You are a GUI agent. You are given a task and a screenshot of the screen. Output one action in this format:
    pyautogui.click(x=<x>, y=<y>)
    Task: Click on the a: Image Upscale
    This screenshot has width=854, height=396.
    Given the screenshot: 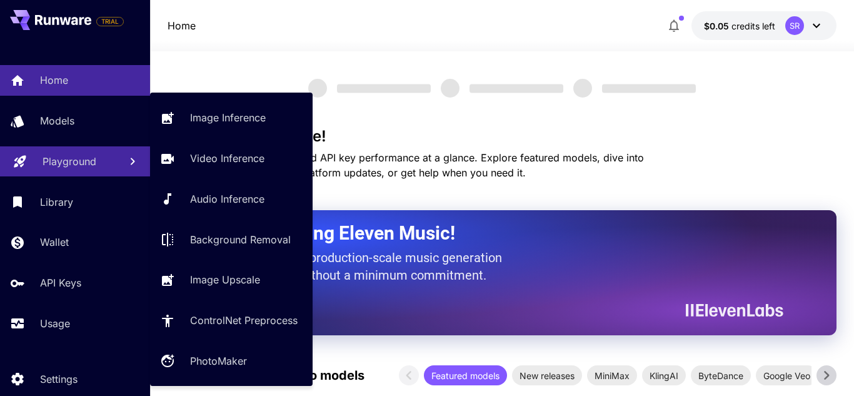 What is the action you would take?
    pyautogui.click(x=231, y=279)
    